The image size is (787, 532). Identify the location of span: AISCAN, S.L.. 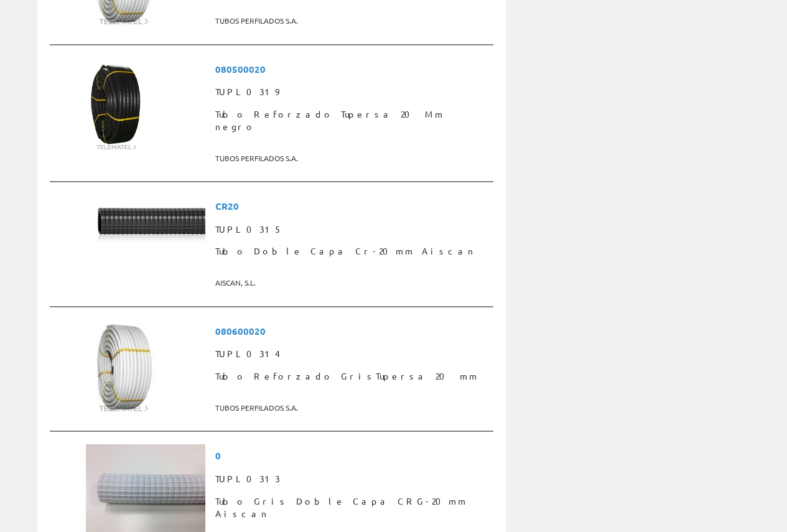
(351, 282).